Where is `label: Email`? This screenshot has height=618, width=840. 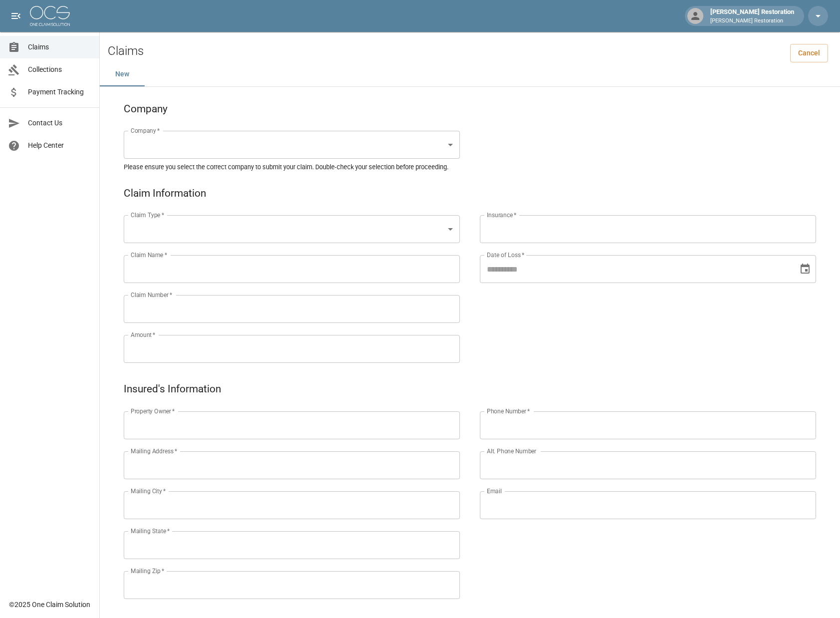 label: Email is located at coordinates (494, 491).